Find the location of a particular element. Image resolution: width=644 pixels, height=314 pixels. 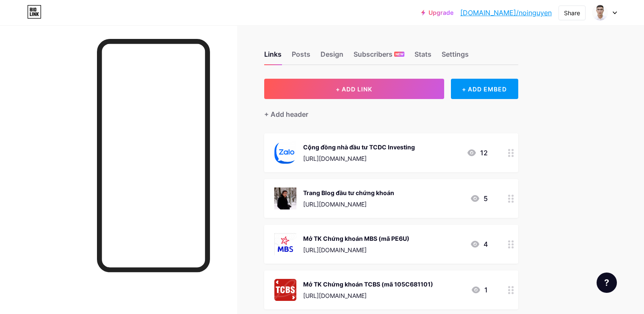

div: Settings is located at coordinates (455, 57).